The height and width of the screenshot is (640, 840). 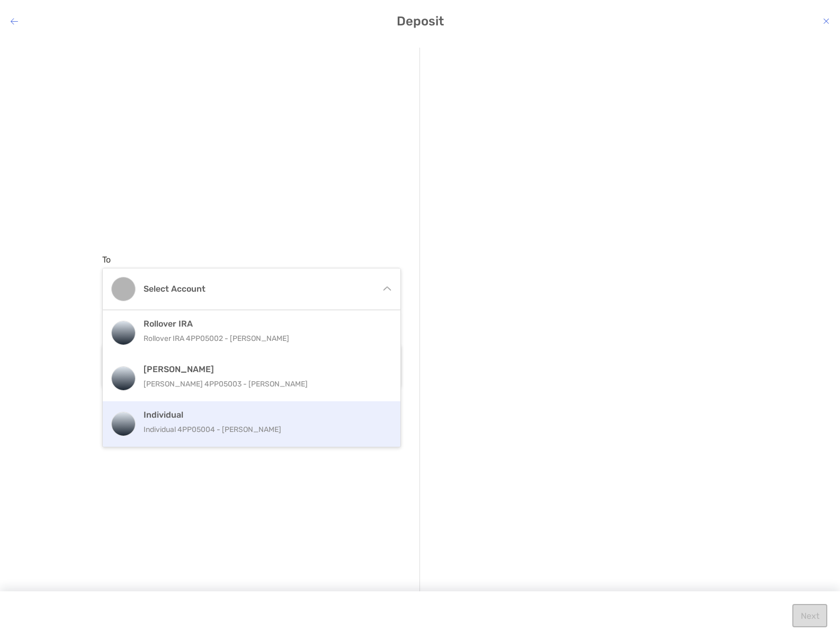 I want to click on img: Individual, so click(x=123, y=424).